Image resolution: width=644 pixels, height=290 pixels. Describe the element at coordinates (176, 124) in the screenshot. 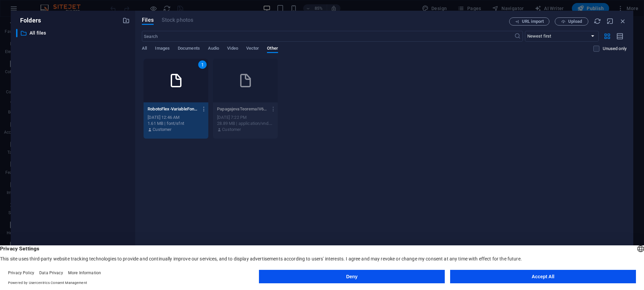

I see `div: 1.61 MB | font/sfnt` at that location.